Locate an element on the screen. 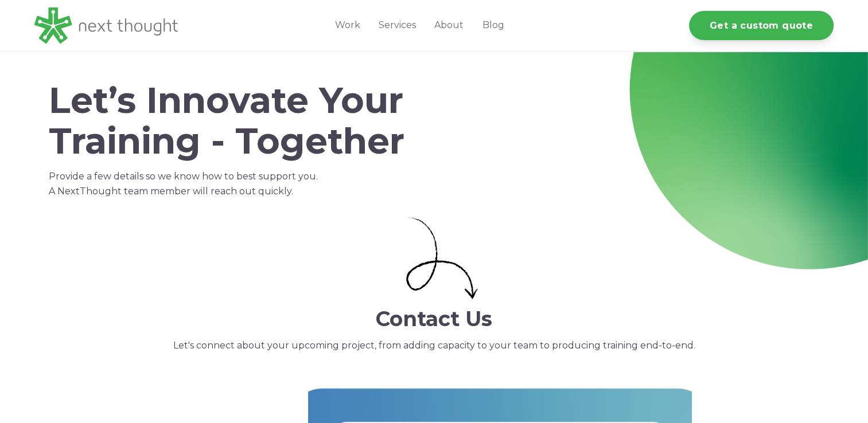  img: Small curly arrow is located at coordinates (442, 258).